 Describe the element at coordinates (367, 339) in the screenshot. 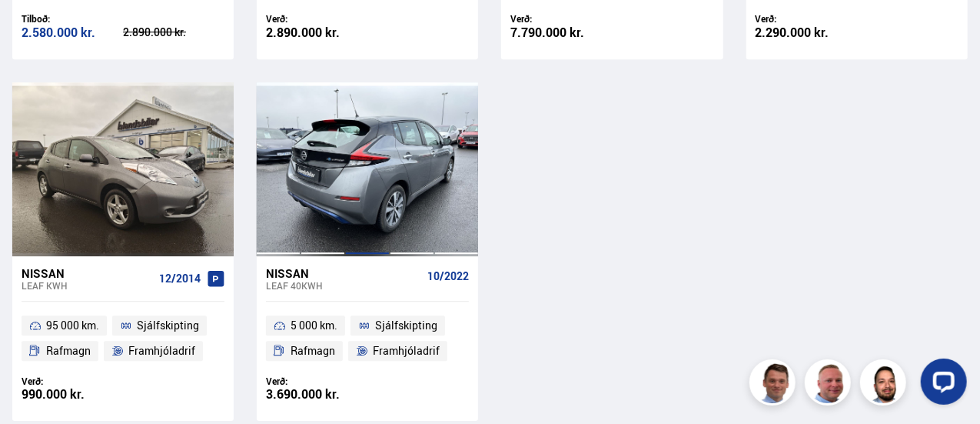

I see `a: Nissan Leaf 40KWH 10/2022 5 000 km. Sjálfskipting Rafmagn Framhjóladrif Verð: 3.690.000 kr.` at that location.